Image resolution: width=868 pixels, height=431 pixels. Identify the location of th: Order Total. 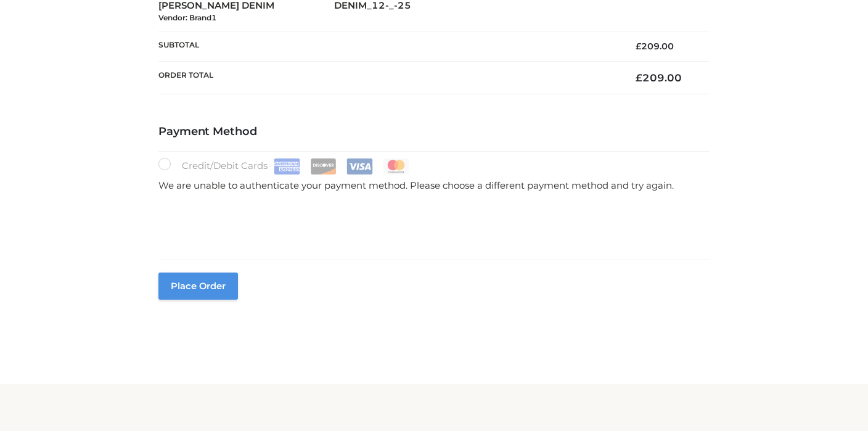
(388, 77).